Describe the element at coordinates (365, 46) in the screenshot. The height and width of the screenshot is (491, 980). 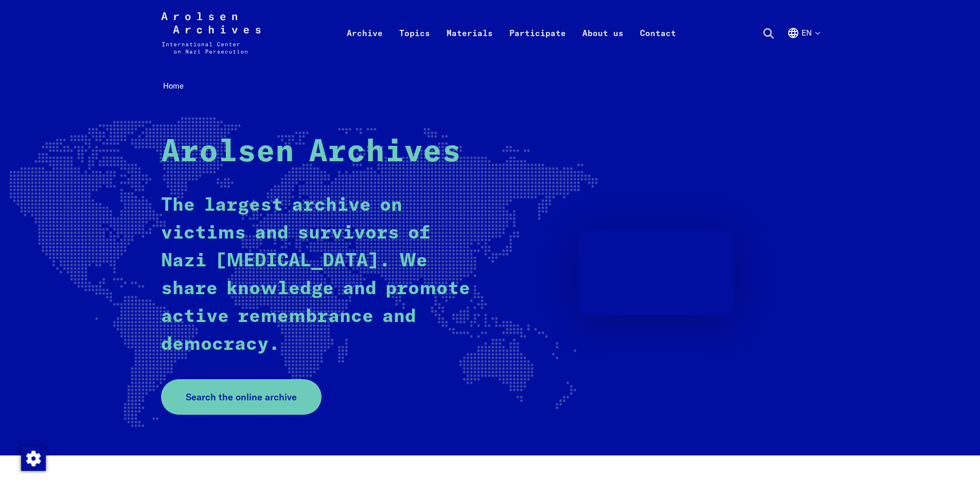
I see `a: Archive` at that location.